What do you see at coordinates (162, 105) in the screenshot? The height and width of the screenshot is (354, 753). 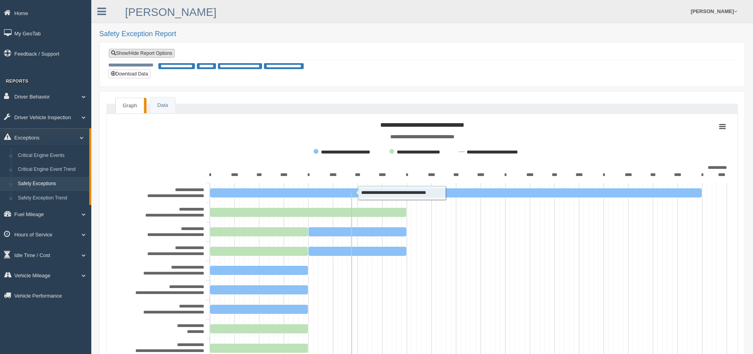 I see `a: Data` at bounding box center [162, 105].